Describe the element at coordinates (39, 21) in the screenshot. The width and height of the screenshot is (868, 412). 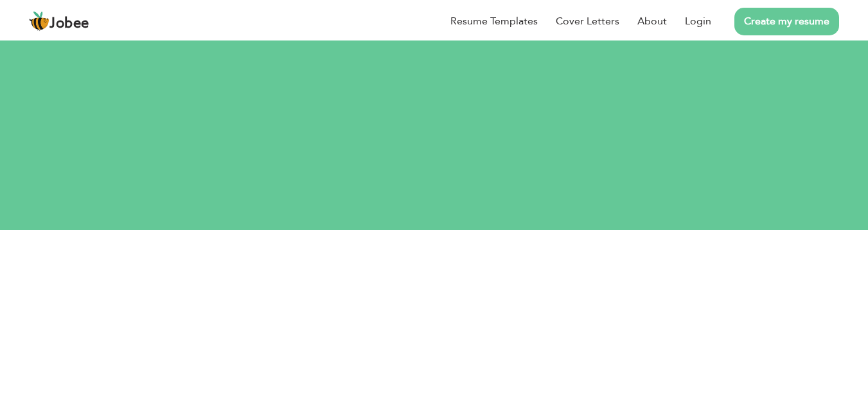
I see `img: jobee.io` at that location.